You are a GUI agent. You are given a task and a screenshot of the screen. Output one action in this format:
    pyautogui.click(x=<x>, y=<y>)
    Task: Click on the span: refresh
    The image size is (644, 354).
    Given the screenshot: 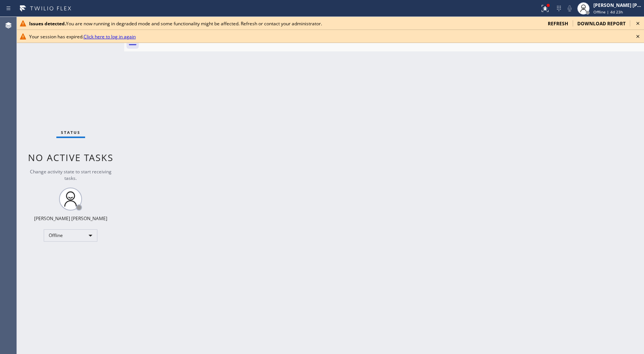 What is the action you would take?
    pyautogui.click(x=558, y=23)
    